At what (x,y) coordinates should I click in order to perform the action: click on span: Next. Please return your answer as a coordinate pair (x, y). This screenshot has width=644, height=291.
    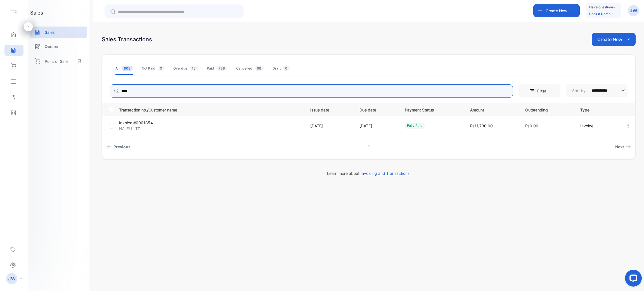
    Looking at the image, I should click on (620, 147).